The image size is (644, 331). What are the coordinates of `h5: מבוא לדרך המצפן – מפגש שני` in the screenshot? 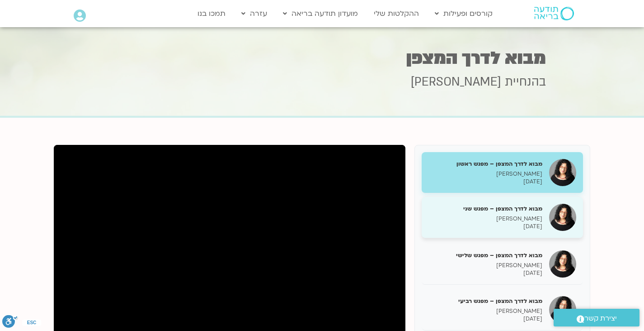 It's located at (486, 209).